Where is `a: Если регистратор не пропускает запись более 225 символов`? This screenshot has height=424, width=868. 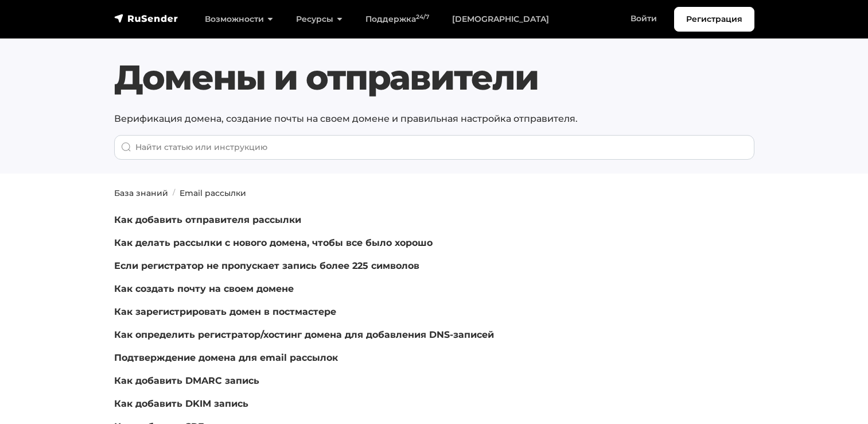 a: Если регистратор не пропускает запись более 225 символов is located at coordinates (267, 265).